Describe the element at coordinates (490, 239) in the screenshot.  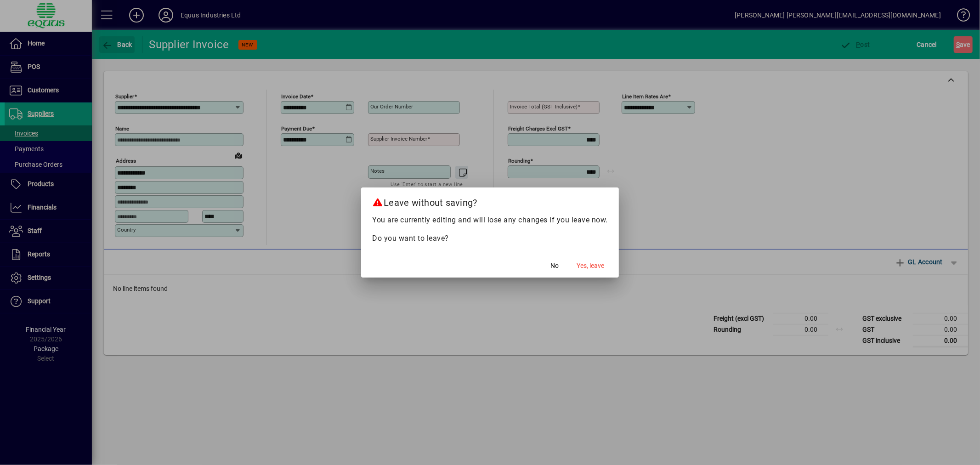
I see `p: Do you want to leave?` at that location.